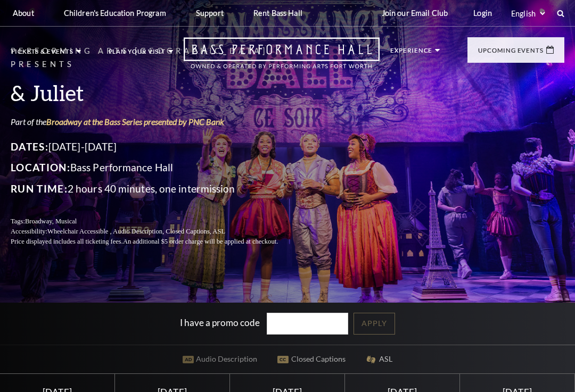  What do you see at coordinates (40, 167) in the screenshot?
I see `span: Location:` at bounding box center [40, 167].